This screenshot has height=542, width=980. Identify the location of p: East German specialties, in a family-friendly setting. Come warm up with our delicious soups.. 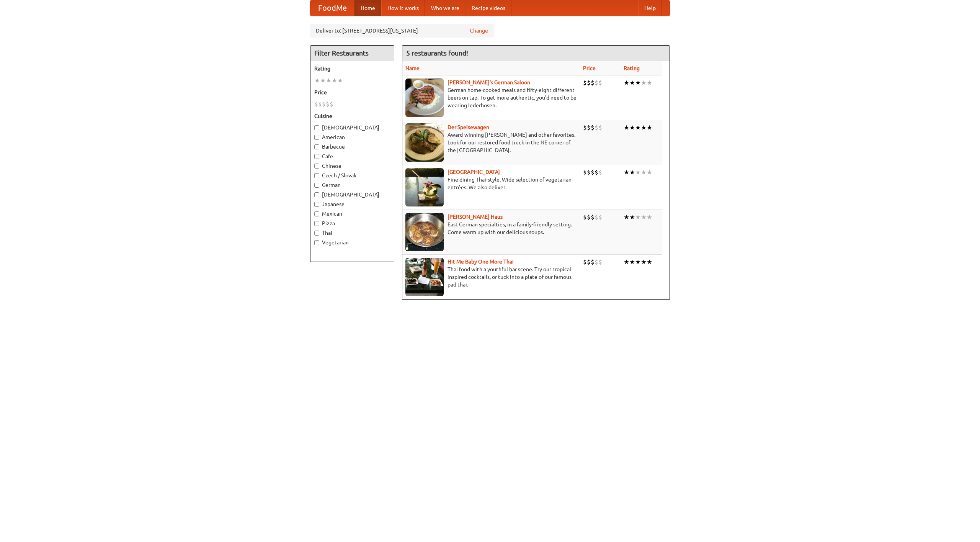
(491, 228).